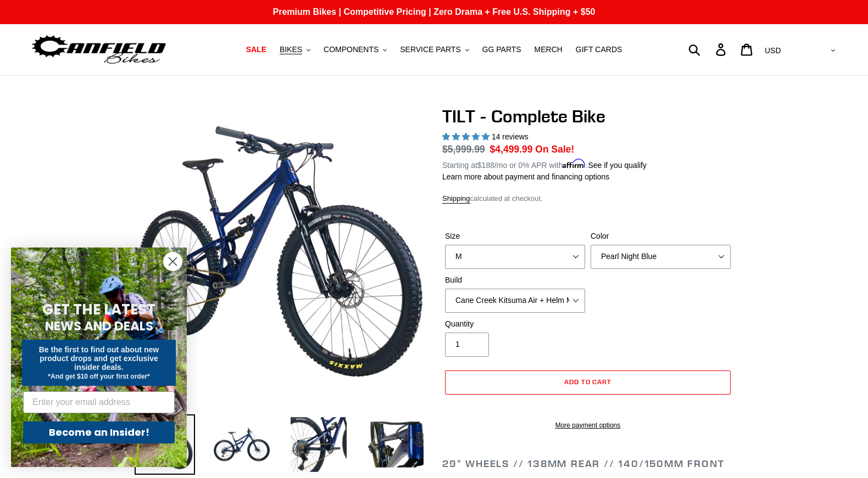 Image resolution: width=868 pixels, height=478 pixels. Describe the element at coordinates (291, 50) in the screenshot. I see `span: BIKES` at that location.